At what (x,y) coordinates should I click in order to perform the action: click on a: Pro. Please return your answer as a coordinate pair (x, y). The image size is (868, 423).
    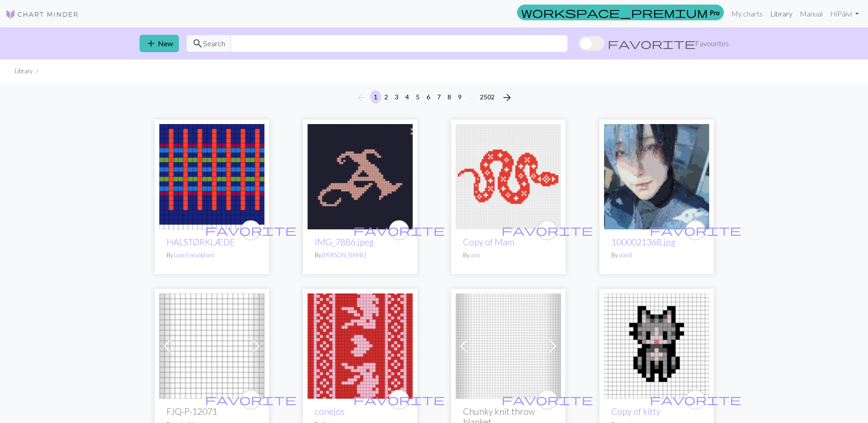
    Looking at the image, I should click on (620, 12).